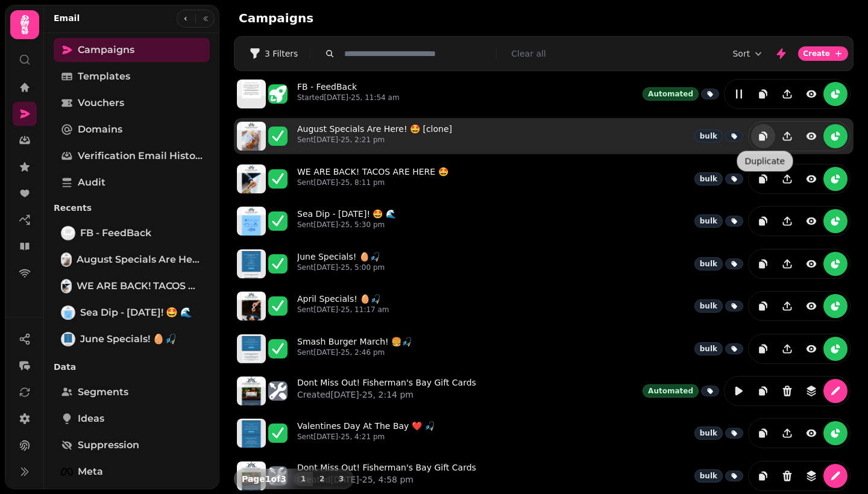  What do you see at coordinates (322, 479) in the screenshot?
I see `nav: Pagination` at bounding box center [322, 479].